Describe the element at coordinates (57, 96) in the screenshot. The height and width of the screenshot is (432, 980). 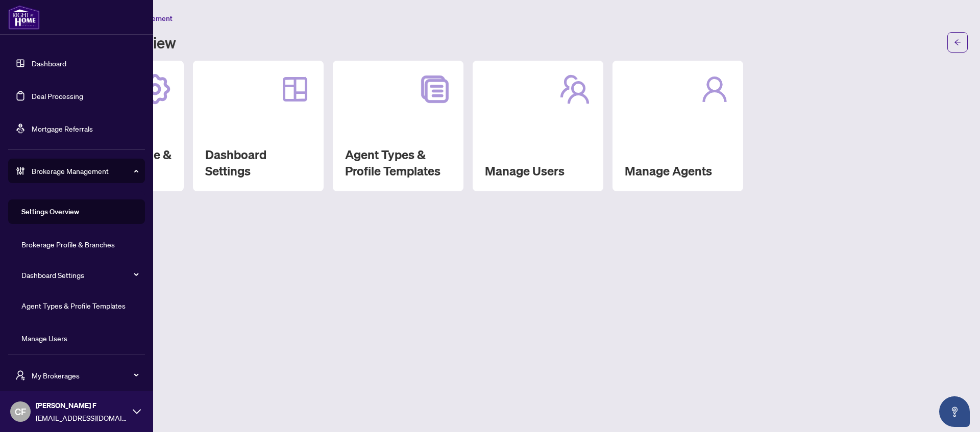
I see `a: Deal Processing` at that location.